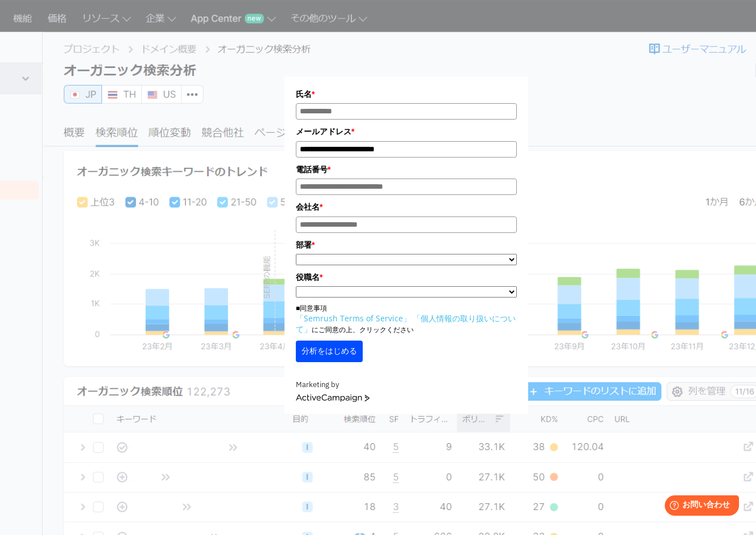 The height and width of the screenshot is (535, 756). I want to click on button: 分析をはじめる, so click(329, 351).